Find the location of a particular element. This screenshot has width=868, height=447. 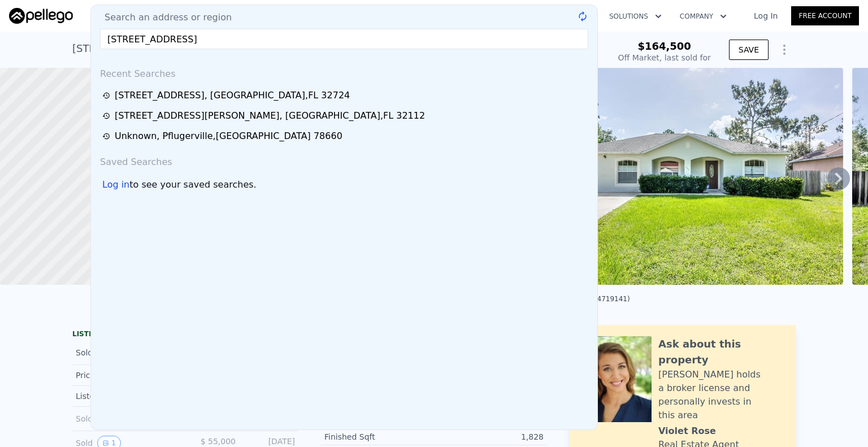

span: $ 55,000 is located at coordinates (218, 442).